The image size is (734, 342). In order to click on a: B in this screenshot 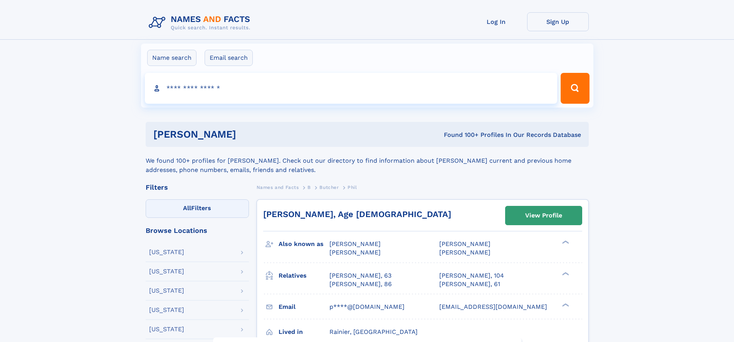, I will do `click(309, 187)`.